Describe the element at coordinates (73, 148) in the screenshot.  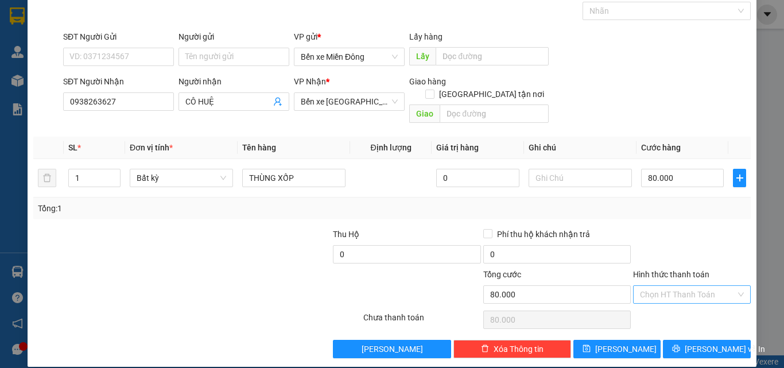
I see `span: SL` at that location.